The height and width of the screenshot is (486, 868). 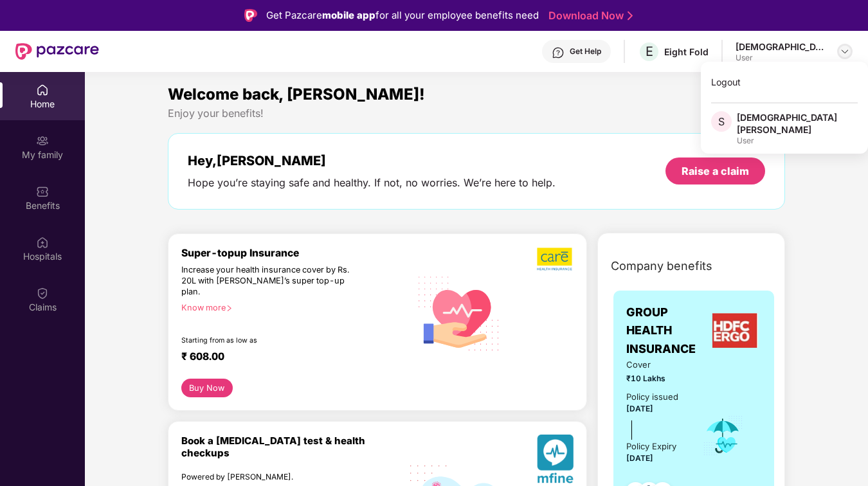 What do you see at coordinates (662, 266) in the screenshot?
I see `span: Company benefits` at bounding box center [662, 266].